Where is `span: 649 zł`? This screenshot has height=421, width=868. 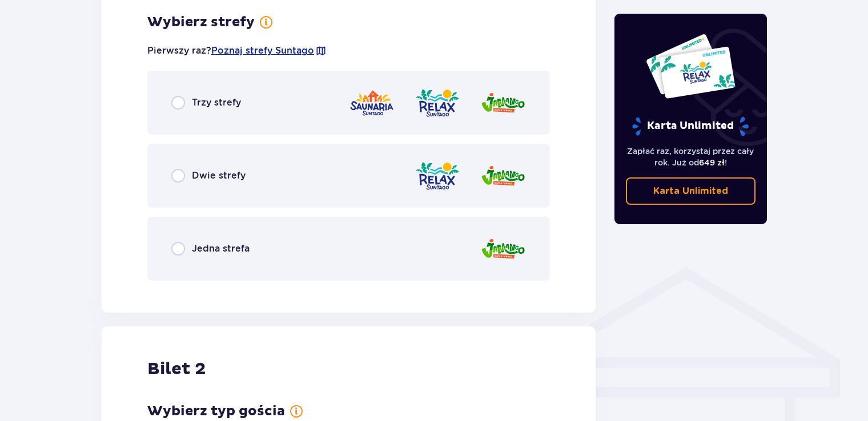
span: 649 zł is located at coordinates (712, 163).